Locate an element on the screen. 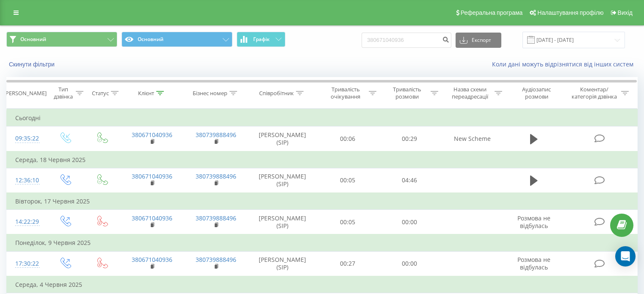 Image resolution: width=644 pixels, height=294 pixels. div: Аудіозапис розмови is located at coordinates (536, 93).